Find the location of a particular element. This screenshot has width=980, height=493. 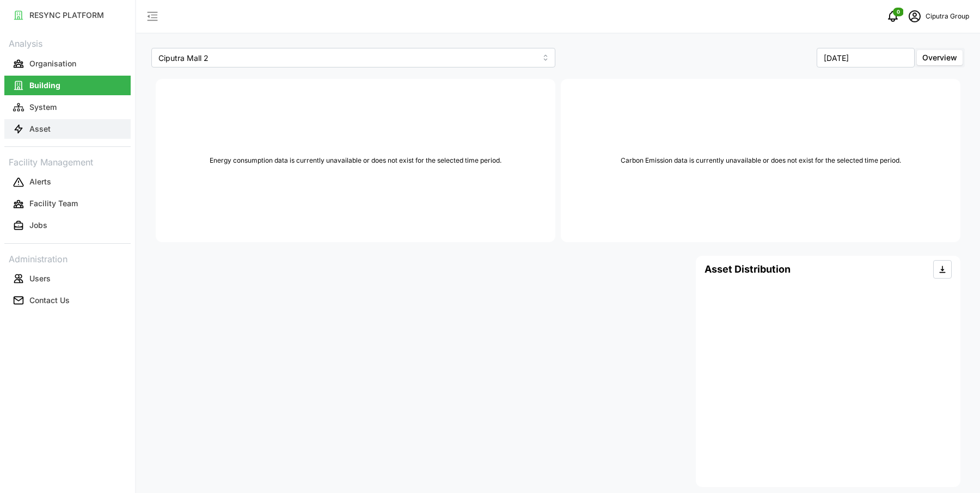

span: 0 is located at coordinates (898, 12).